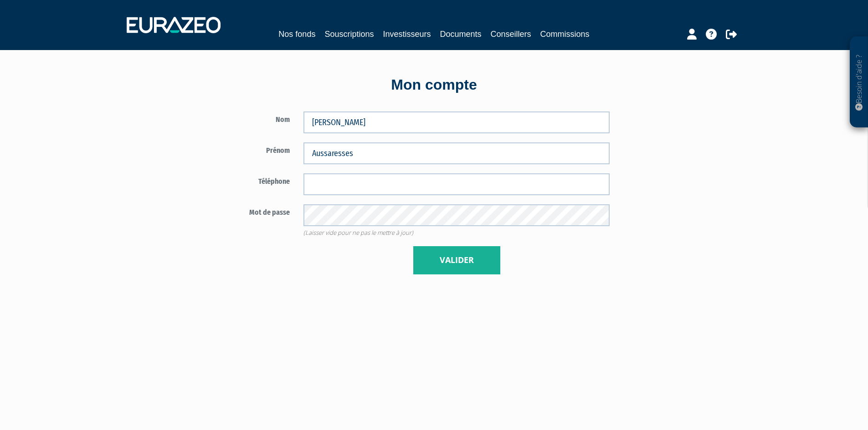 The width and height of the screenshot is (868, 430). What do you see at coordinates (456, 260) in the screenshot?
I see `button: Valider` at bounding box center [456, 260].